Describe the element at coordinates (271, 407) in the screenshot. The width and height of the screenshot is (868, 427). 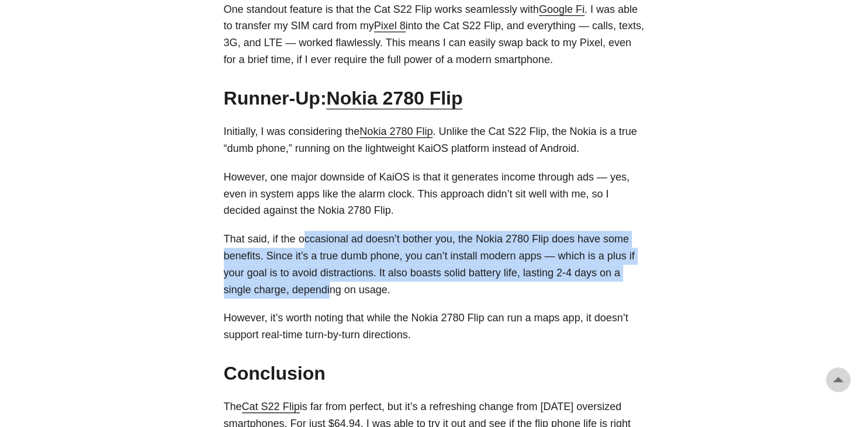
I see `a: Cat S22 Flip` at that location.